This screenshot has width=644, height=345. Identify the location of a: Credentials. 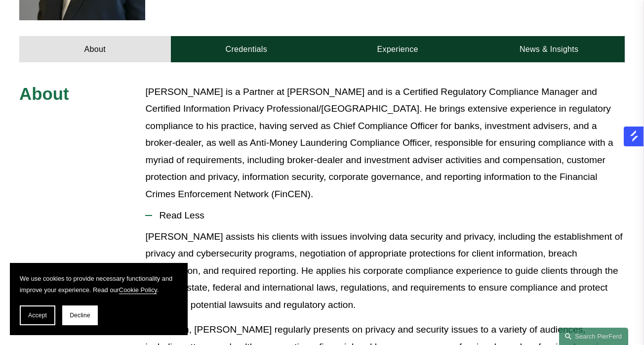
(247, 49).